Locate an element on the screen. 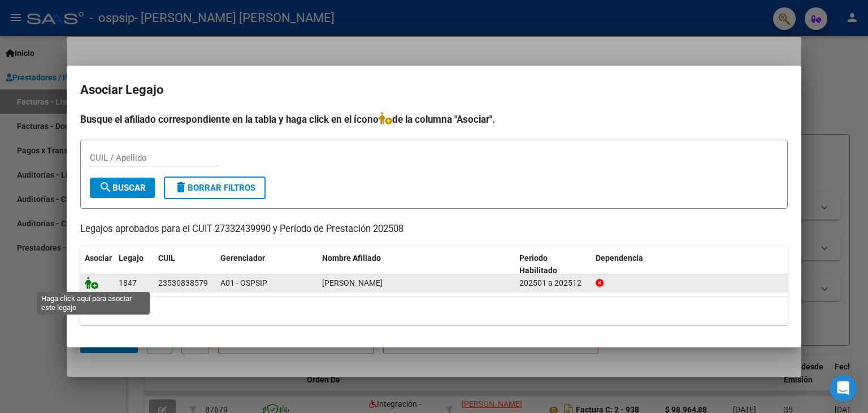 The height and width of the screenshot is (413, 868). mat-icon: delete is located at coordinates (181, 187).